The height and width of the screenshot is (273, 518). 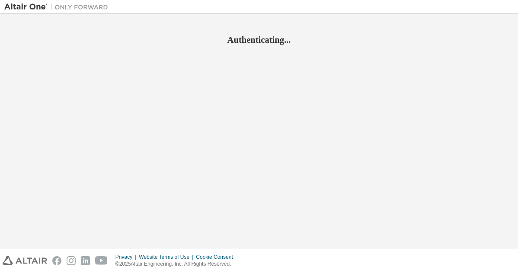 I want to click on img: youtube.svg, so click(x=101, y=261).